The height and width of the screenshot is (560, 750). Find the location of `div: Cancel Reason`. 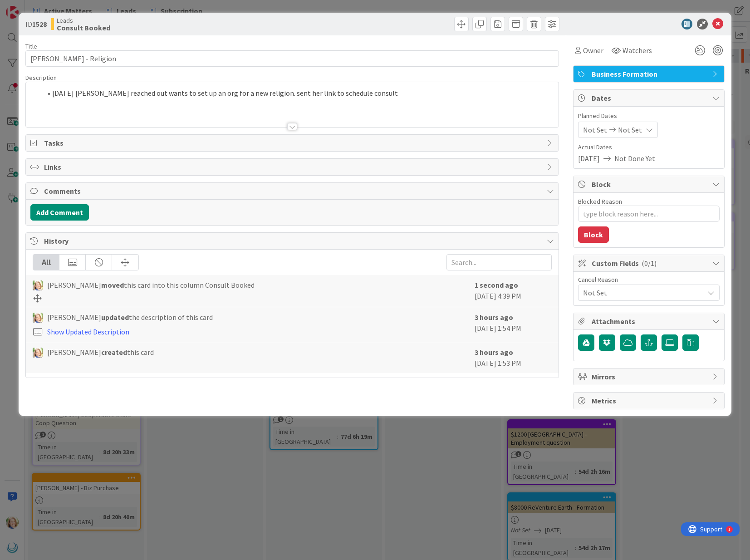

div: Cancel Reason is located at coordinates (649, 280).